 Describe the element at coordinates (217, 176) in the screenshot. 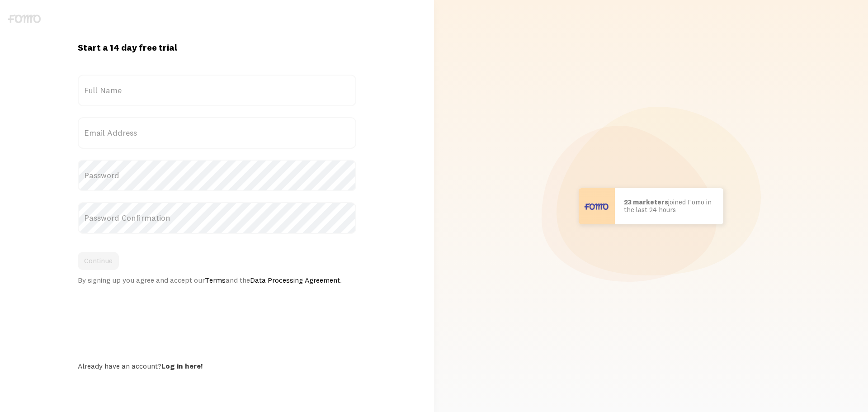

I see `label: Password` at that location.